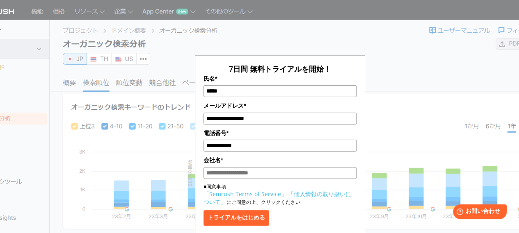 Image resolution: width=519 pixels, height=233 pixels. What do you see at coordinates (280, 106) in the screenshot?
I see `label: メールアドレス*` at bounding box center [280, 106].